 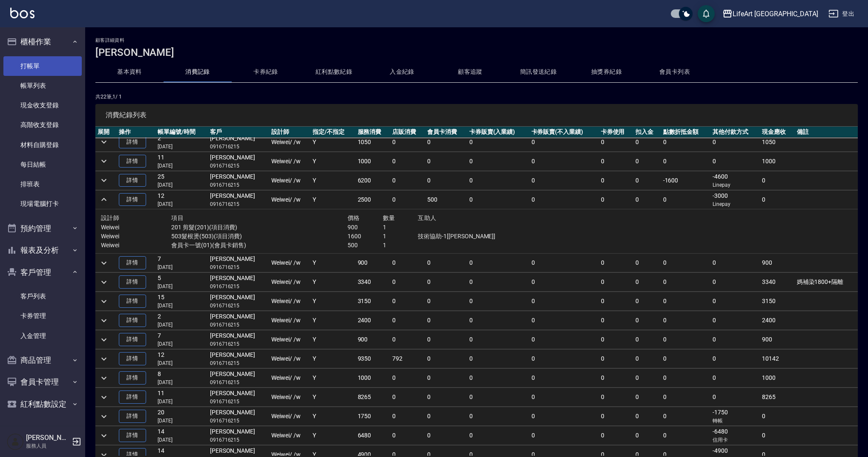 What do you see at coordinates (735, 204) in the screenshot?
I see `p: Linepay` at bounding box center [735, 204].